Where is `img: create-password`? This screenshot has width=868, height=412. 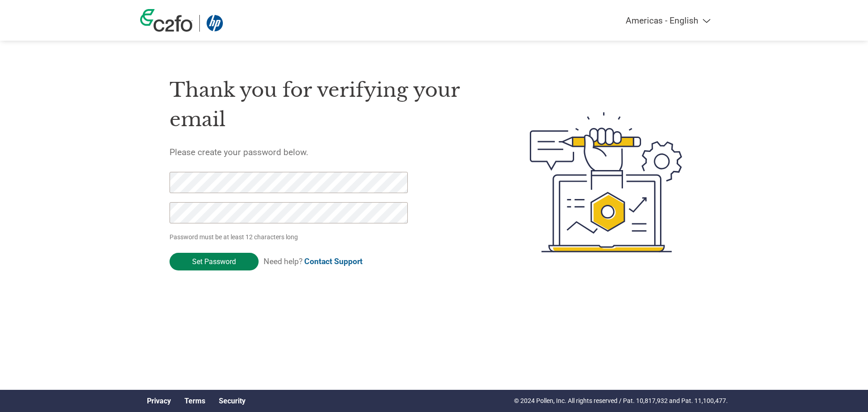 img: create-password is located at coordinates (607, 182).